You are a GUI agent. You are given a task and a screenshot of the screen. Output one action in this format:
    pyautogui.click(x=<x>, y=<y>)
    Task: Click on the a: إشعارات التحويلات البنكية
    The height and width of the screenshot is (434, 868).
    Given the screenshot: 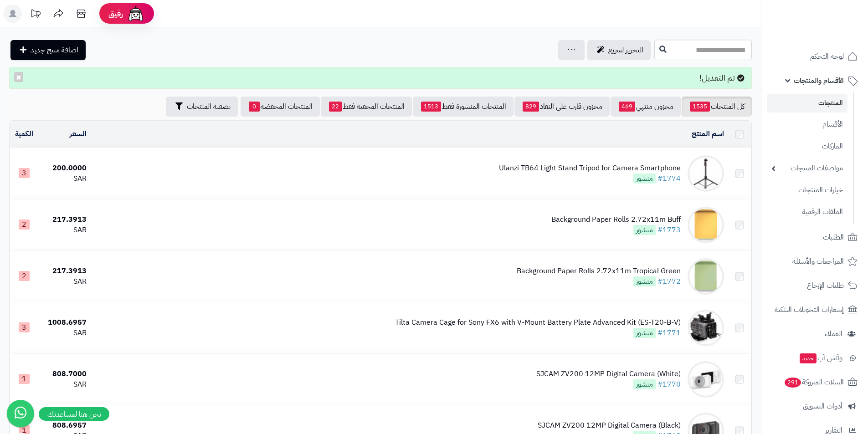 What is the action you would take?
    pyautogui.click(x=815, y=310)
    